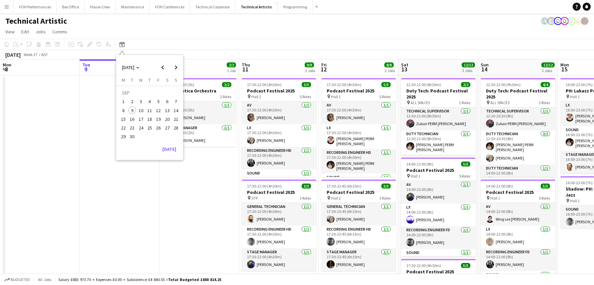 Image resolution: width=594 pixels, height=285 pixels. I want to click on button: 11-09-2025, so click(150, 110).